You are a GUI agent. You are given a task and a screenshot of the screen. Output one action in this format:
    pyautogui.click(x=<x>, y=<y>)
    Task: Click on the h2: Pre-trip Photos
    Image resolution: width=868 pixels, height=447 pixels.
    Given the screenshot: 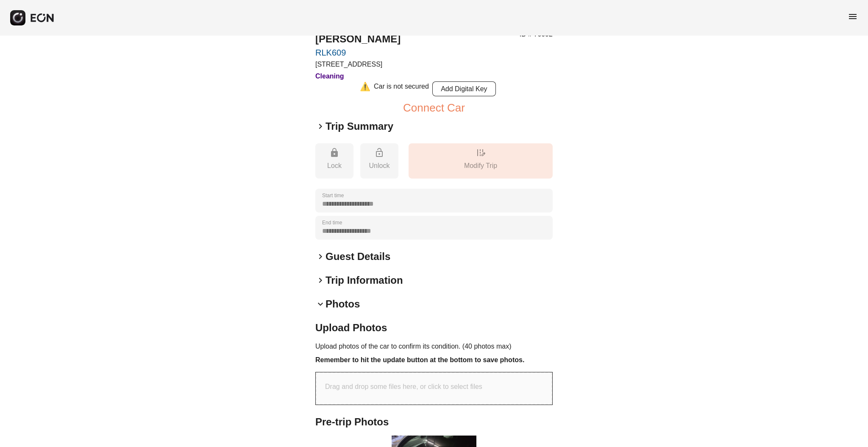 What is the action you would take?
    pyautogui.click(x=434, y=423)
    